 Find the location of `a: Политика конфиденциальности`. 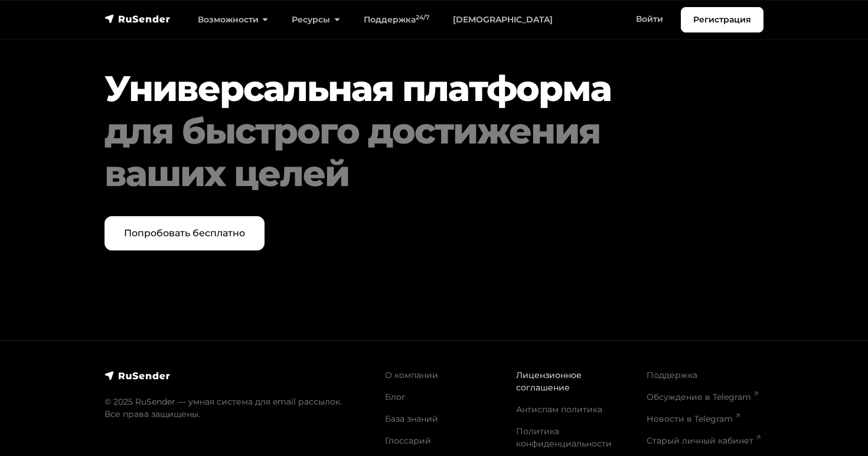

a: Политика конфиденциальности is located at coordinates (564, 437).